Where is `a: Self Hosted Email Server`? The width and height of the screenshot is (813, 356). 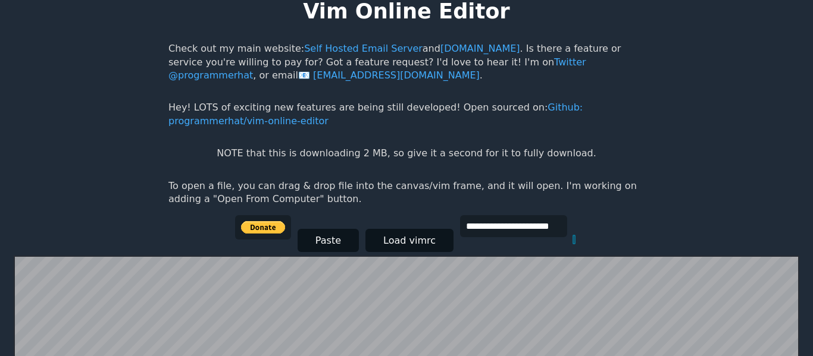
a: Self Hosted Email Server is located at coordinates (363, 48).